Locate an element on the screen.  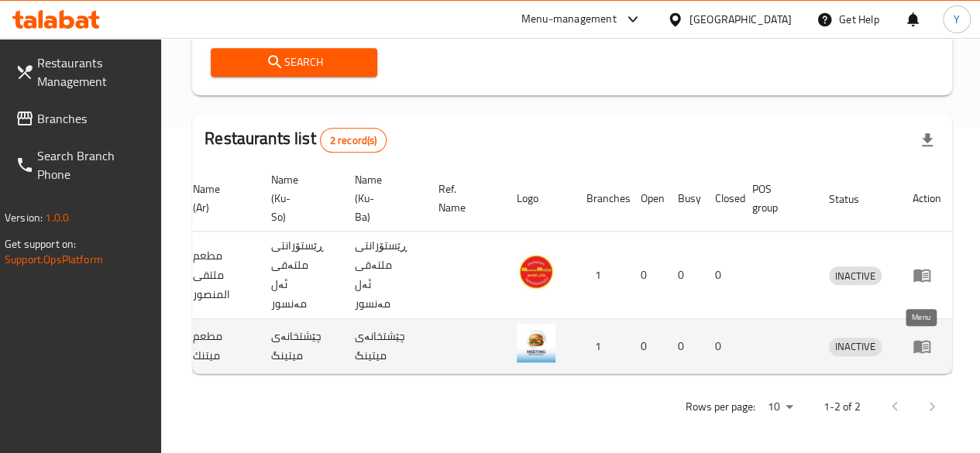
th: Busy is located at coordinates (684, 198).